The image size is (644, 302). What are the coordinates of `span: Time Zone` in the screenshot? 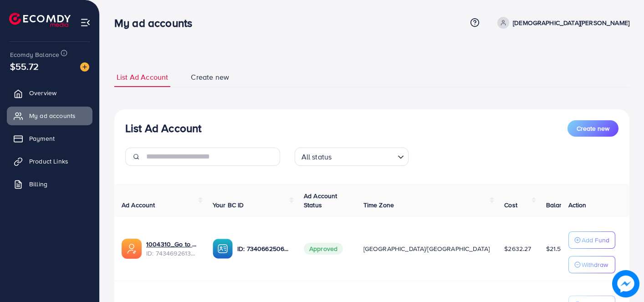 It's located at (379, 205).